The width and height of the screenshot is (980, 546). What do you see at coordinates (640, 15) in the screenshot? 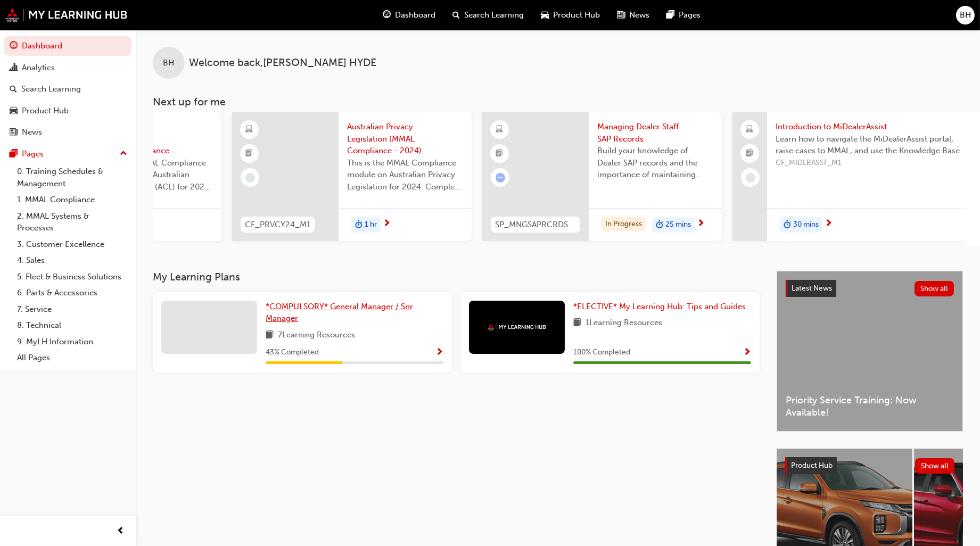
I see `span: News` at bounding box center [640, 15].